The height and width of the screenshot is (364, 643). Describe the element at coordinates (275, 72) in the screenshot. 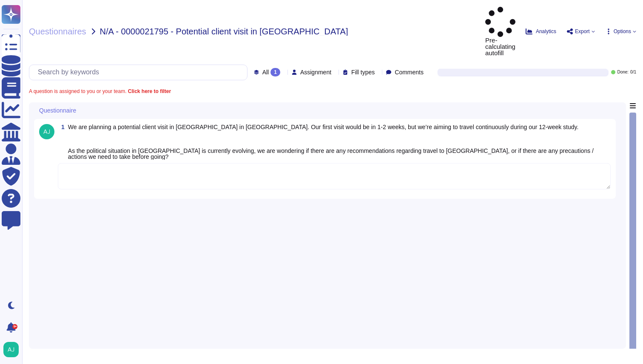

I see `div: 1` at that location.